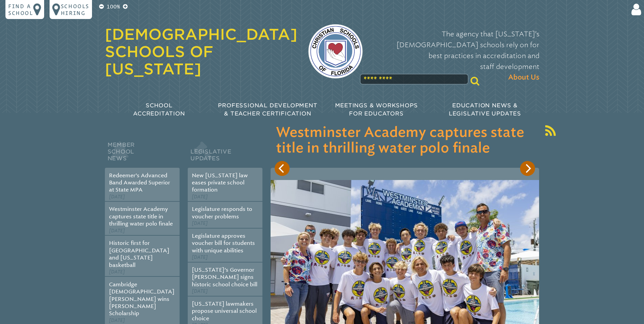  Describe the element at coordinates (527, 168) in the screenshot. I see `button: Next` at that location.